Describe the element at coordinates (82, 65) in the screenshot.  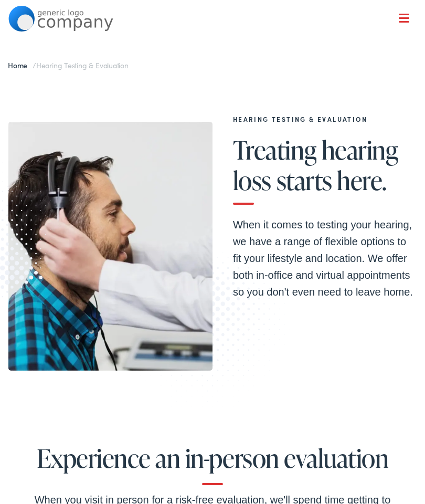
I see `span: Hearing Testing & Evaluation` at that location.